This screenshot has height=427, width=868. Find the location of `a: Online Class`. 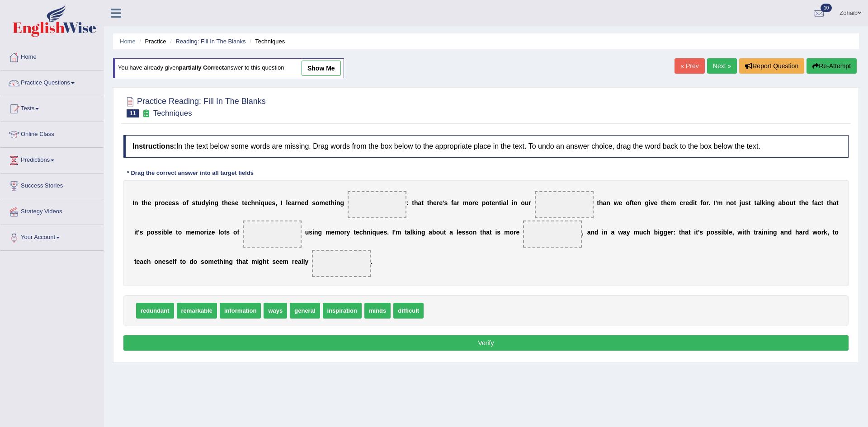

a: Online Class is located at coordinates (52, 133).